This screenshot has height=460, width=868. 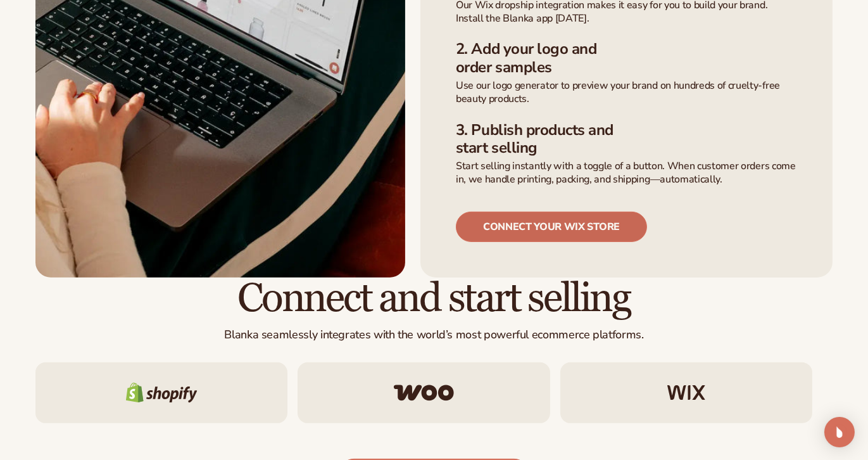 I want to click on p: Blanka seamlessly integrates with the world’s most powerful ecommerce platforms., so click(x=434, y=334).